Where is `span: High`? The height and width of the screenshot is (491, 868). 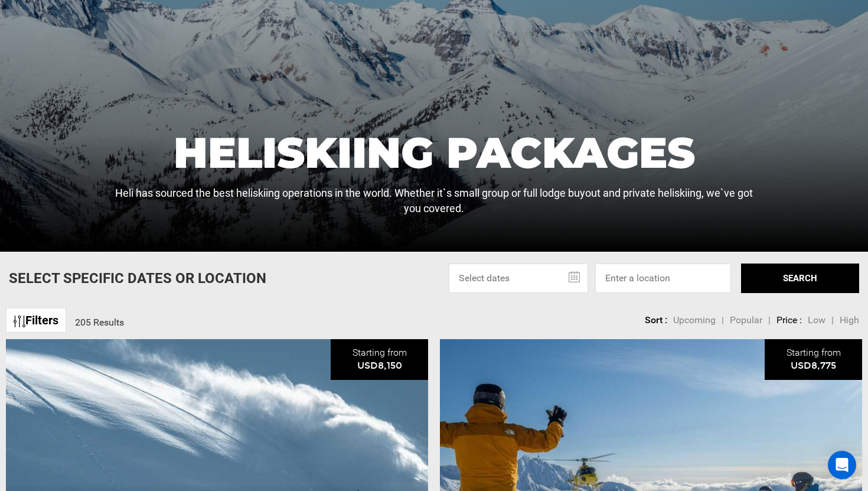
span: High is located at coordinates (849, 320).